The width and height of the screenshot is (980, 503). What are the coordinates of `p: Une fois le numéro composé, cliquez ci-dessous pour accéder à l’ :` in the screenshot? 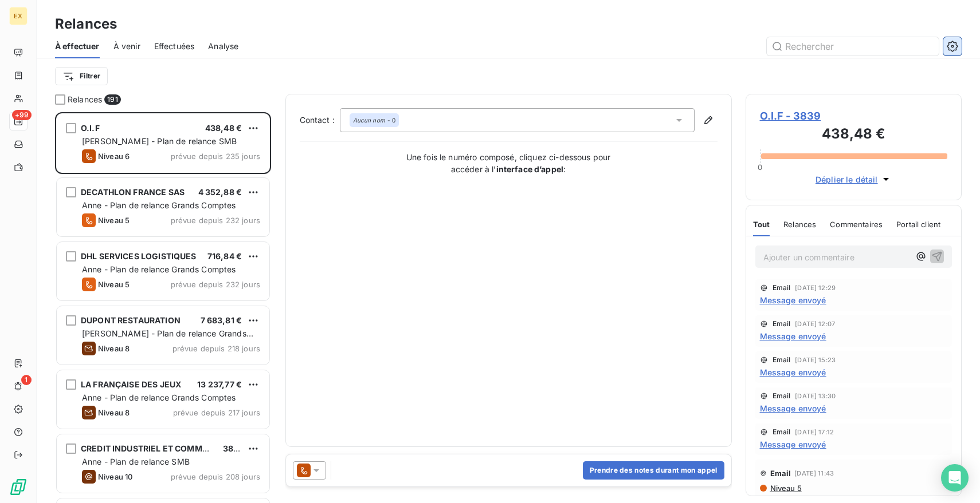 It's located at (508, 163).